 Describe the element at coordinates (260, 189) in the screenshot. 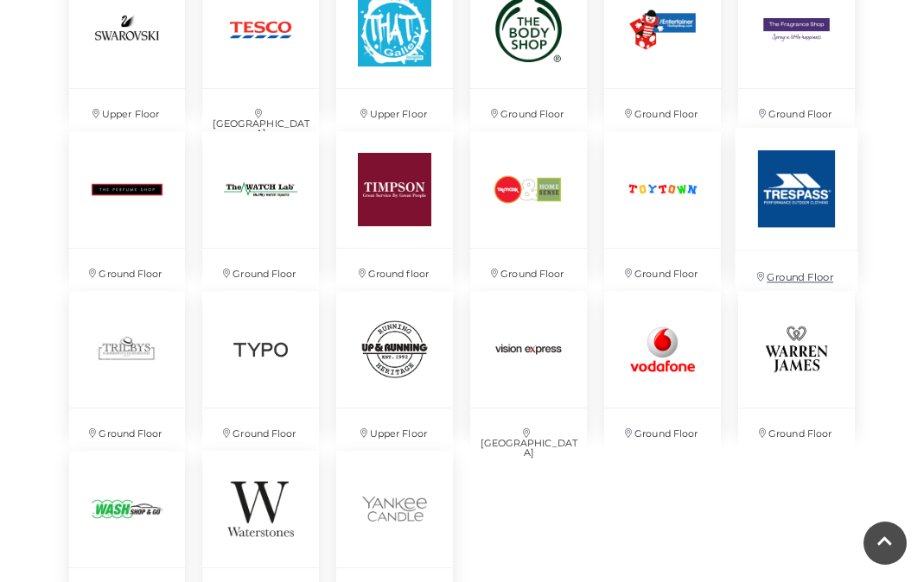

I see `img: The Watch Lab at Festival Place, Basingstoke.` at that location.